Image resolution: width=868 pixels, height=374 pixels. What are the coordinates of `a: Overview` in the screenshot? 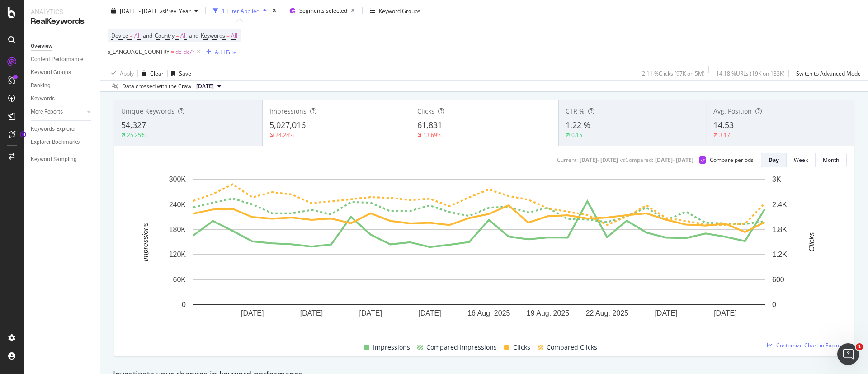 It's located at (62, 46).